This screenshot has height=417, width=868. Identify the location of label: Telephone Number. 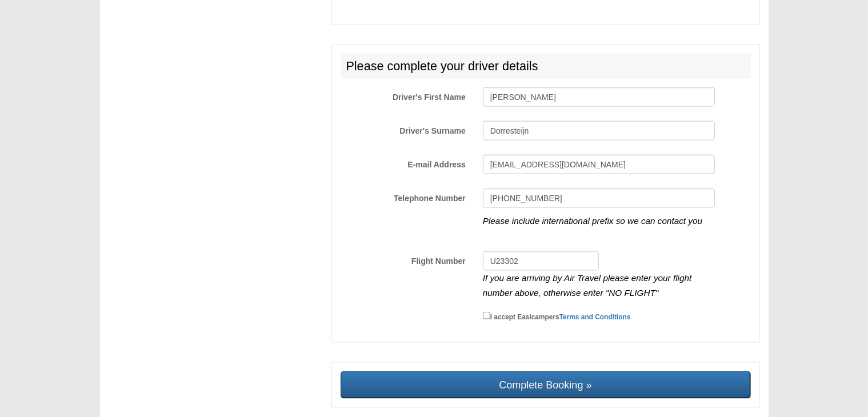
(403, 196).